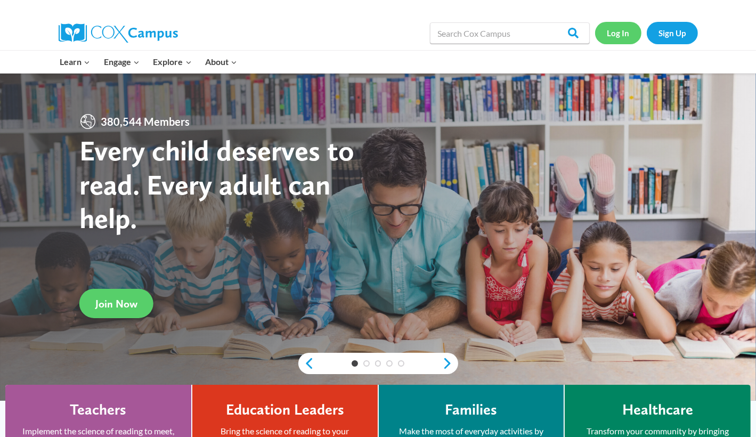 The image size is (756, 437). I want to click on a: Join Now, so click(116, 303).